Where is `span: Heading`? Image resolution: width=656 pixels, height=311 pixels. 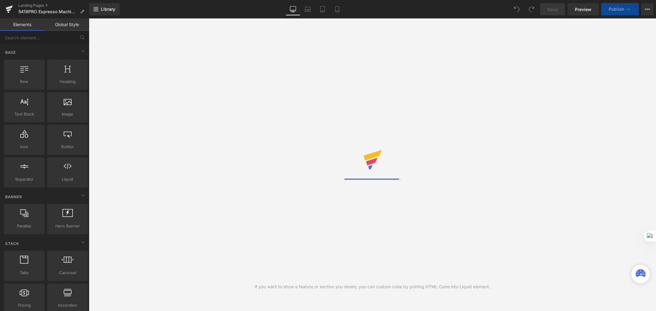
span: Heading is located at coordinates (67, 81).